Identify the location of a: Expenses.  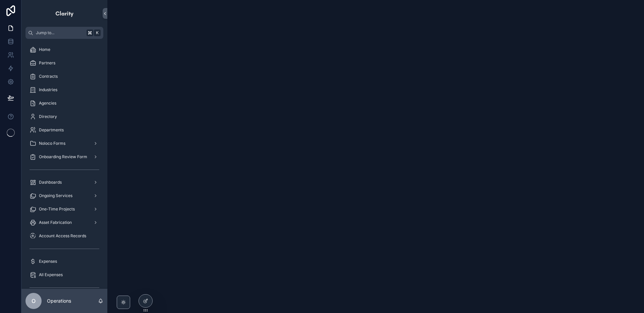
(64, 262).